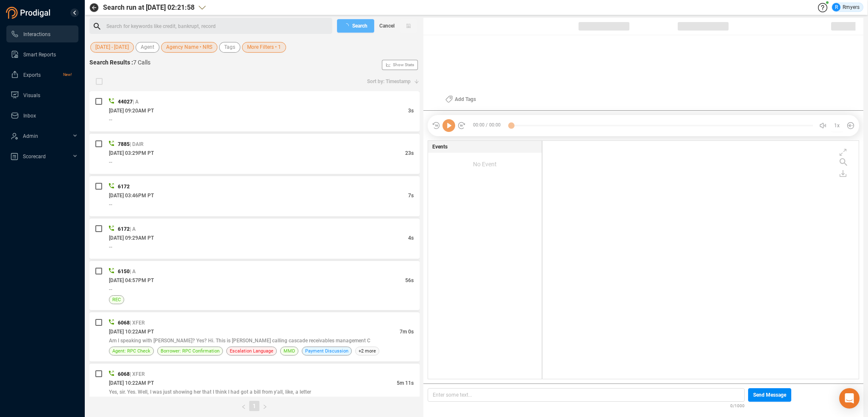 The height and width of the screenshot is (417, 868). I want to click on span: More Filters • 1, so click(264, 47).